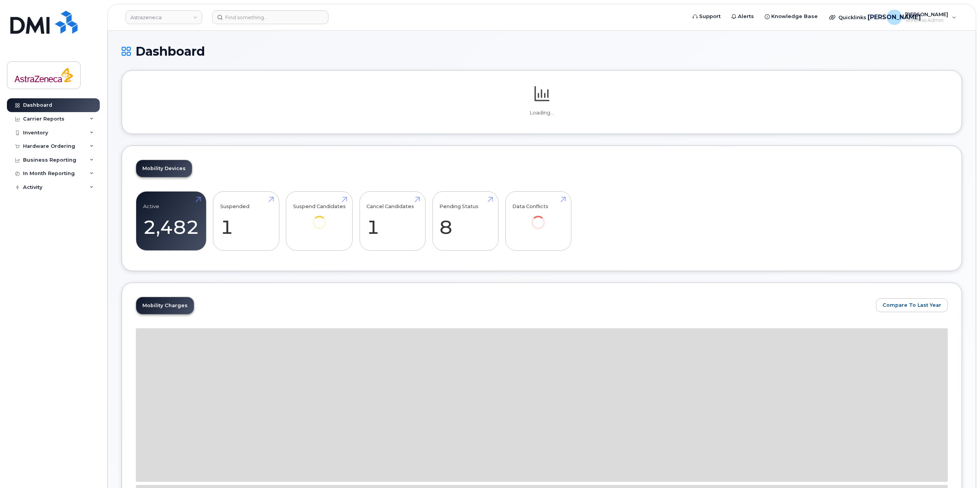 The width and height of the screenshot is (980, 488). Describe the element at coordinates (319, 218) in the screenshot. I see `a: Suspend Candidates` at that location.